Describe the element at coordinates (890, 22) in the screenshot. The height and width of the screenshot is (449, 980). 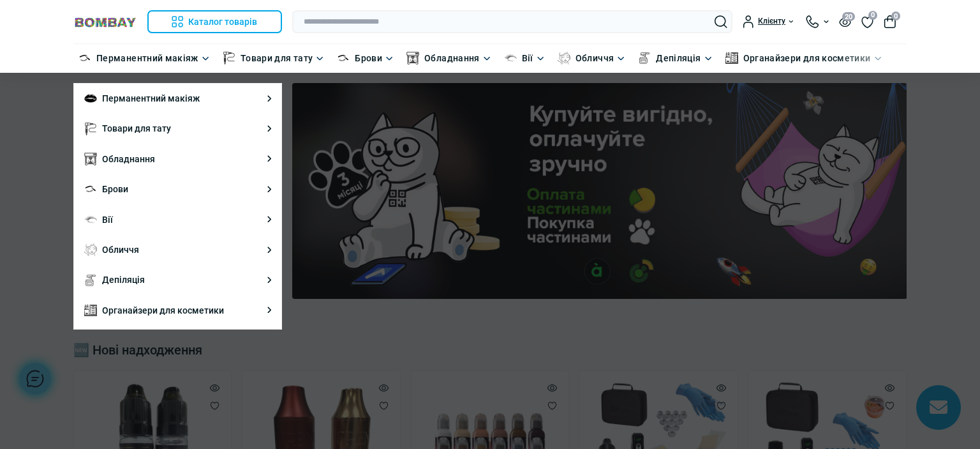
I see `button: 0` at that location.